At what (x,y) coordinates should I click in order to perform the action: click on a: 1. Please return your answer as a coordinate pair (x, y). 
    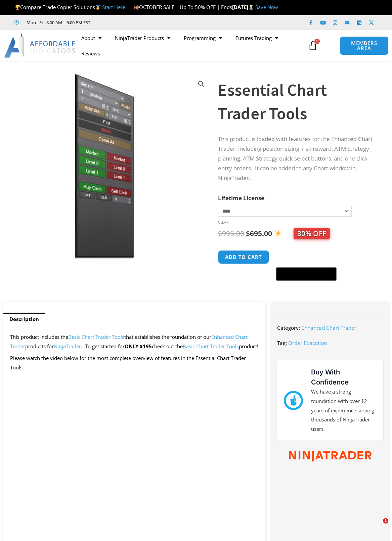
    Looking at the image, I should click on (313, 46).